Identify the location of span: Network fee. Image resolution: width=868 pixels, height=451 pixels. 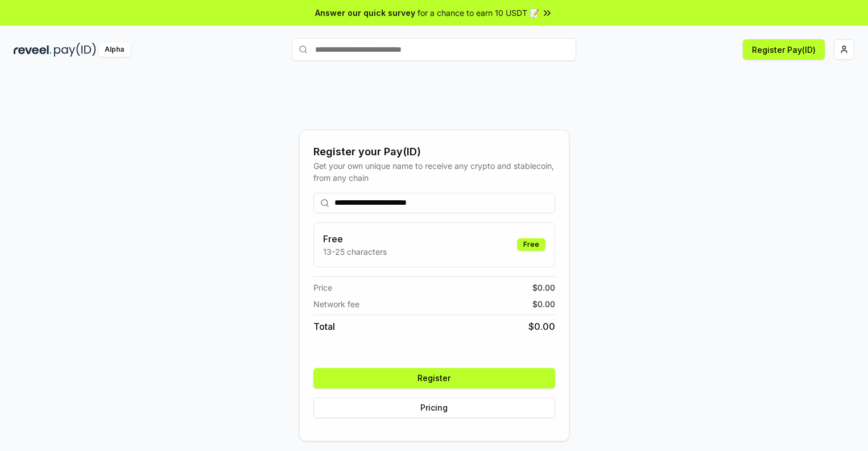
(336, 304).